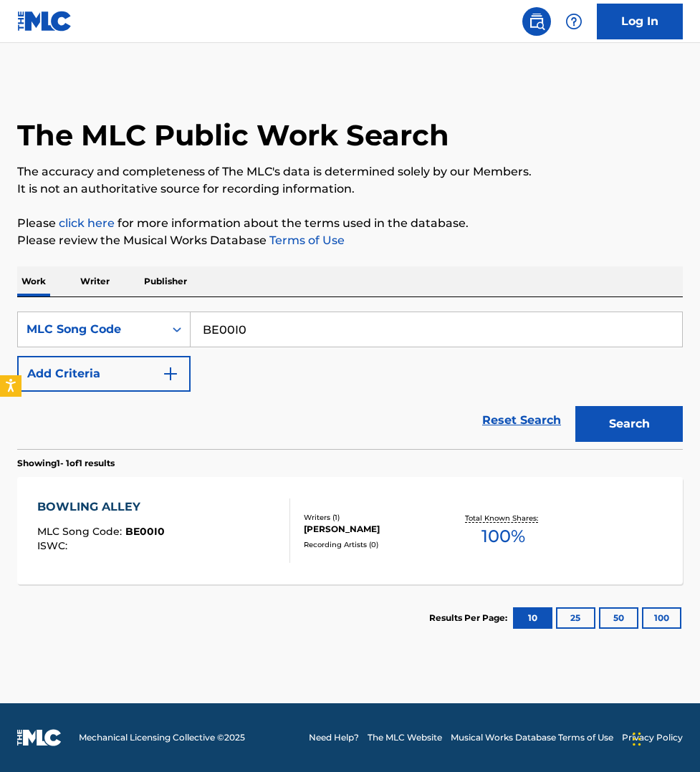  I want to click on div: Writers ( 1 ), so click(376, 517).